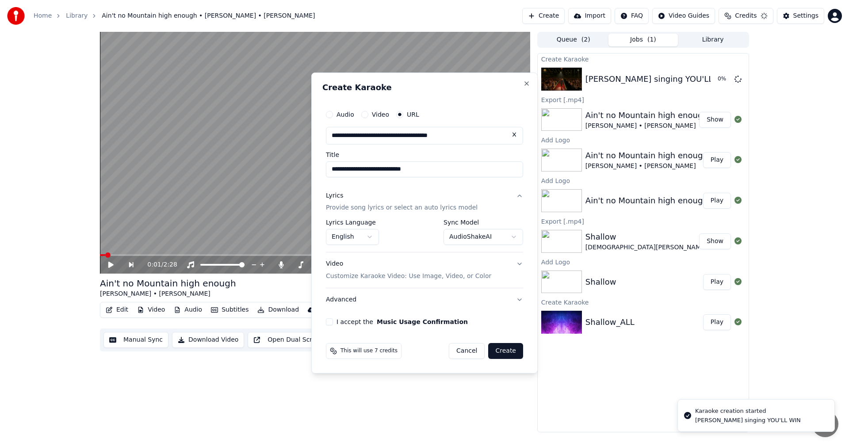  Describe the element at coordinates (402, 322) in the screenshot. I see `label: I accept the` at that location.